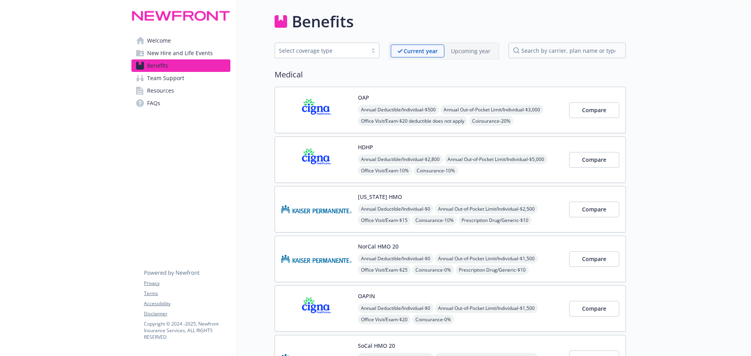 This screenshot has width=751, height=356. Describe the element at coordinates (181, 53) in the screenshot. I see `a: New Hire and Life Events` at that location.